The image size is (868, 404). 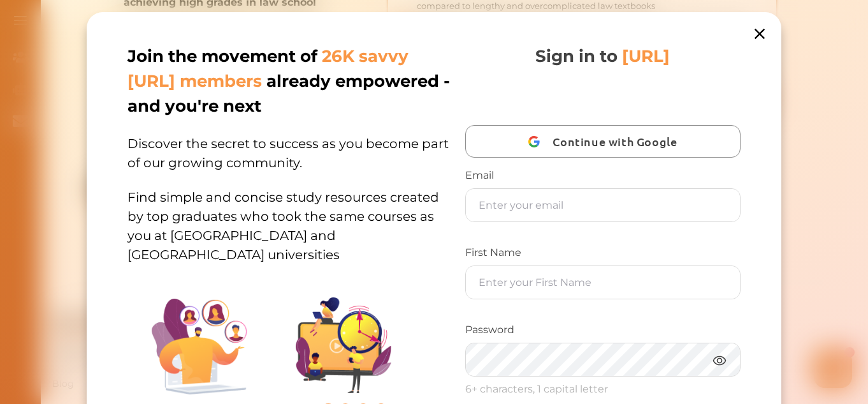 I want to click on img: Illustration.25158f3c.png, so click(x=200, y=346).